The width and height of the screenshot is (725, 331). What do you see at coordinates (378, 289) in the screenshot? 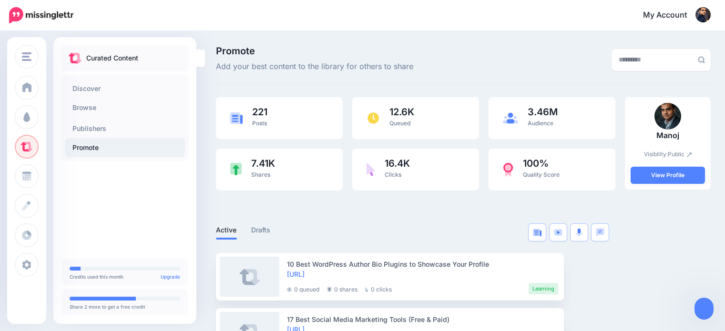
I see `li: 0 clicks` at bounding box center [378, 289].